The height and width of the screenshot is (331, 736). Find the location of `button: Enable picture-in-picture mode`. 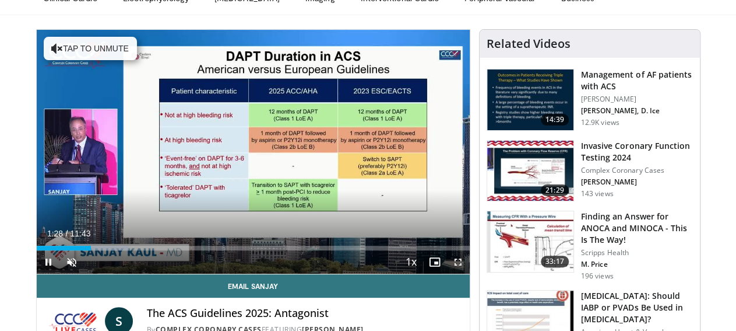

button: Enable picture-in-picture mode is located at coordinates (435, 262).